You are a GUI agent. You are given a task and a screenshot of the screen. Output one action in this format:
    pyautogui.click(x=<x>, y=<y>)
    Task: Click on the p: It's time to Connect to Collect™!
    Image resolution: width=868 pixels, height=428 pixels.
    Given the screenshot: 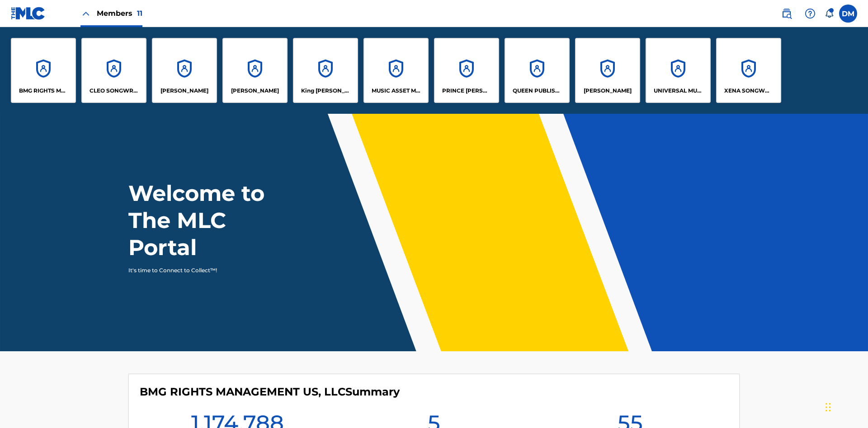 What is the action you would take?
    pyautogui.click(x=206, y=270)
    